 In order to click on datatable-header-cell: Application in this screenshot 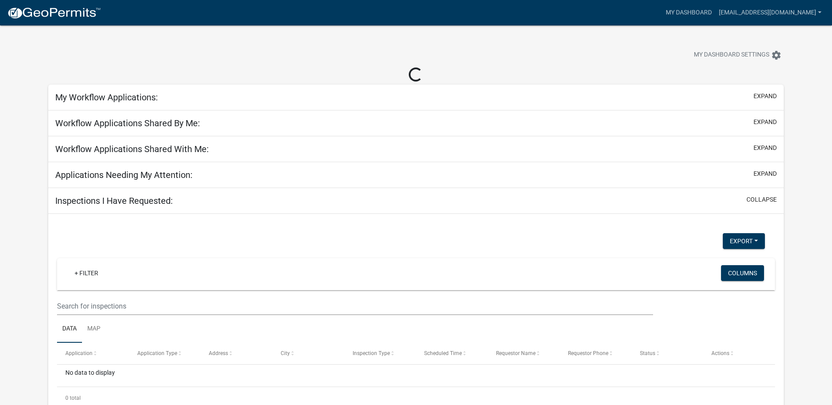, I will do `click(93, 354)`.